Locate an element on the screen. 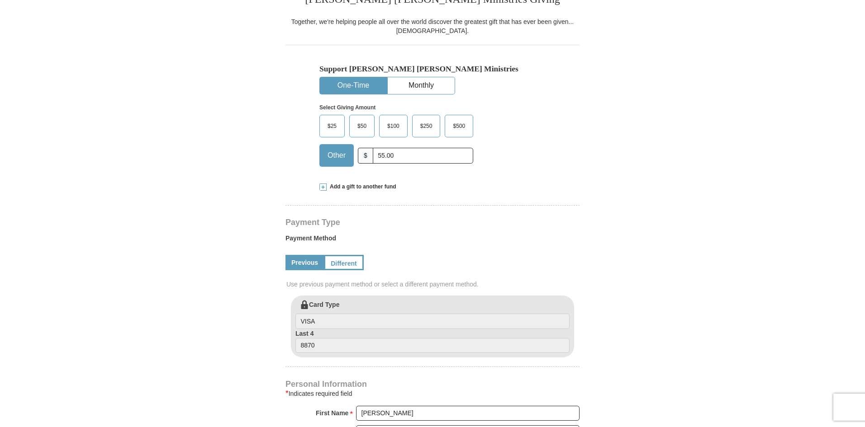  a: Different is located at coordinates (344, 263).